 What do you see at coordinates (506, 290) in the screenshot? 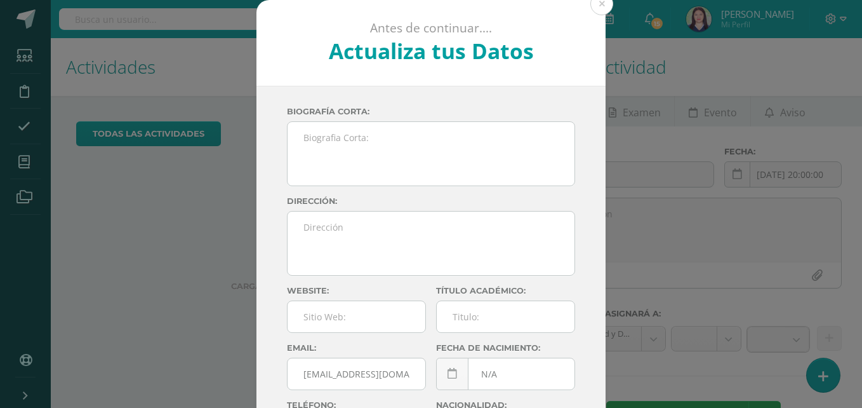
I see `label: Título académico:` at bounding box center [506, 290].